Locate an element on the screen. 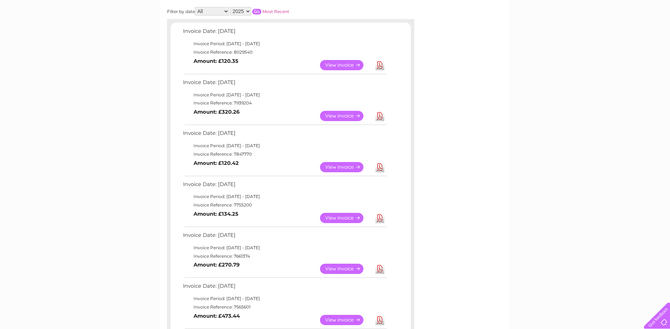 This screenshot has width=670, height=329. td: Invoice Reference: 7565601 is located at coordinates (284, 307).